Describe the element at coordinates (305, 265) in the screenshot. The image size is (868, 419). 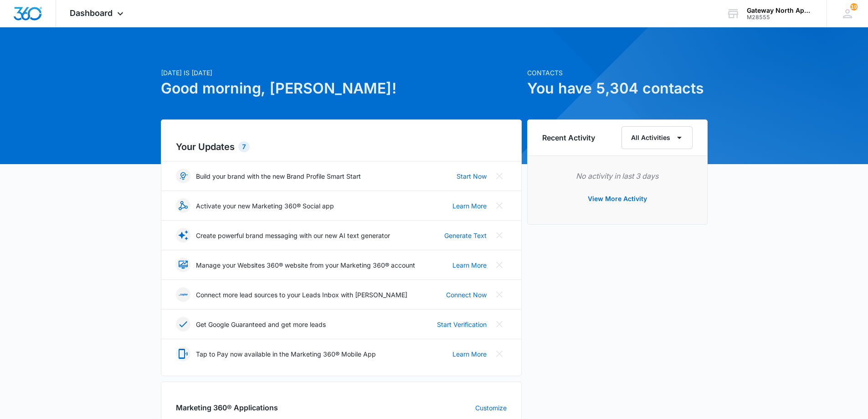
I see `p: Manage your Websites 360® website from your Marketing 360® account` at that location.